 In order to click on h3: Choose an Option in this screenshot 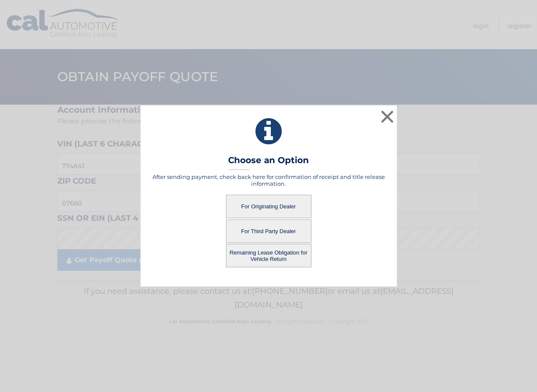, I will do `click(268, 162)`.